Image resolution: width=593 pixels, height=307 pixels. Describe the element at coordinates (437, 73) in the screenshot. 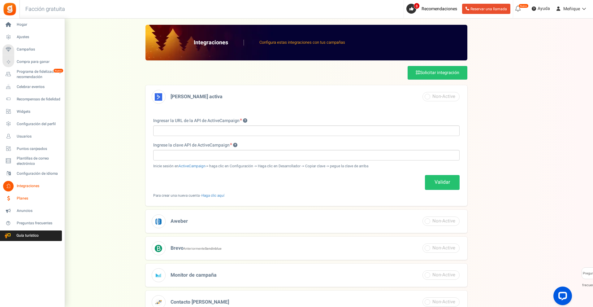

I see `a: Solicitar integración` at that location.